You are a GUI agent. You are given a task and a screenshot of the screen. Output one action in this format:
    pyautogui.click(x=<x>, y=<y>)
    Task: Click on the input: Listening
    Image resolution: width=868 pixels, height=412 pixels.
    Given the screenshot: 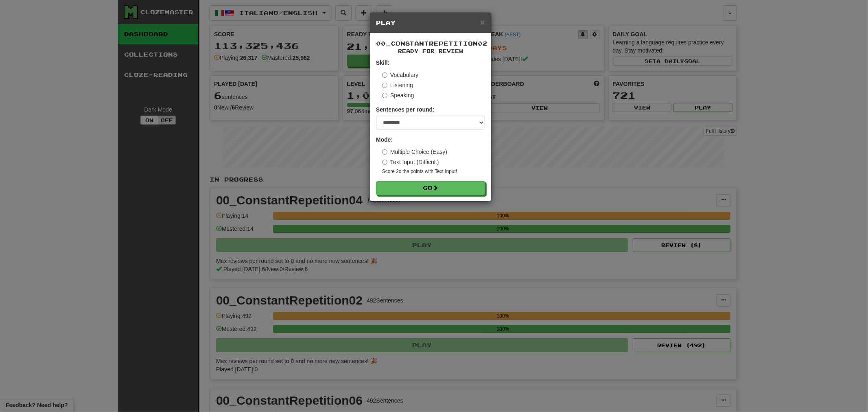 What is the action you would take?
    pyautogui.click(x=385, y=85)
    